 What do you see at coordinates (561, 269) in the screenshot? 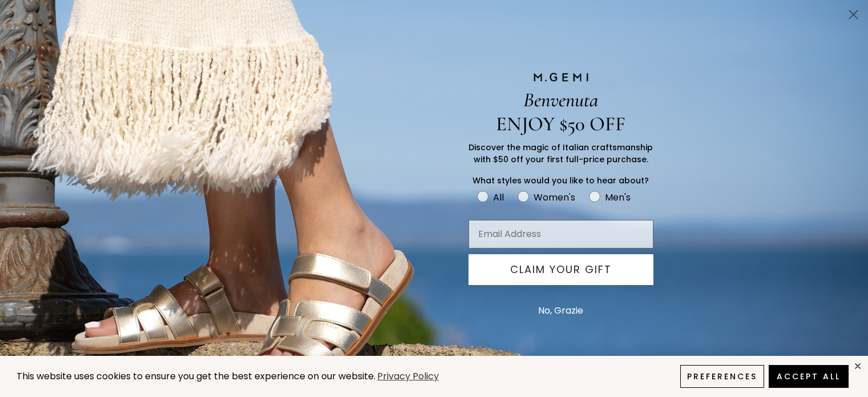
I see `button: CLAIM YOUR GIFT` at bounding box center [561, 269].